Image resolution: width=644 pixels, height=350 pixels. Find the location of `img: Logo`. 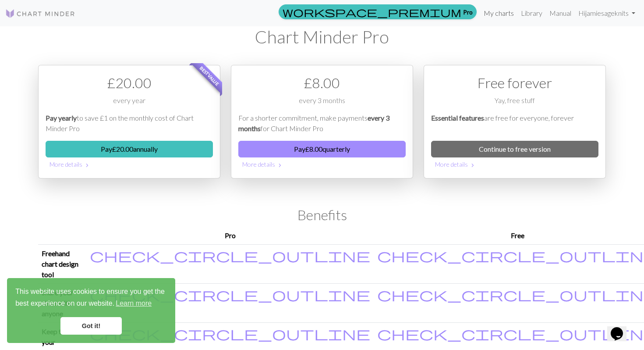

img: Logo is located at coordinates (41, 13).